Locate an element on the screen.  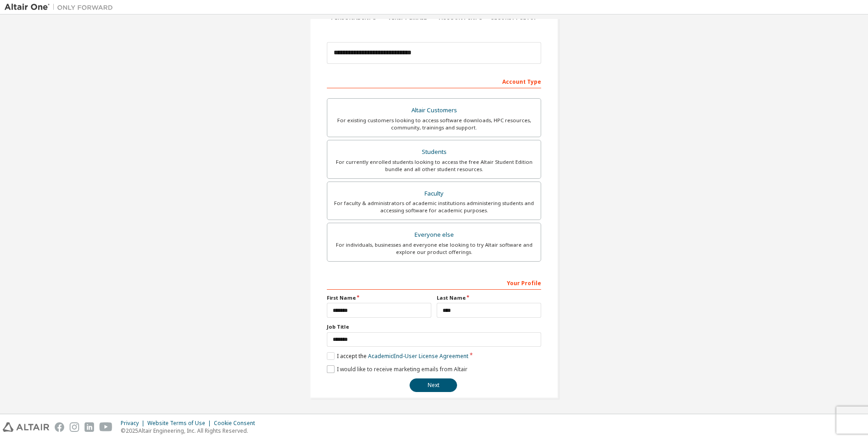
div: Privacy is located at coordinates (134, 423).